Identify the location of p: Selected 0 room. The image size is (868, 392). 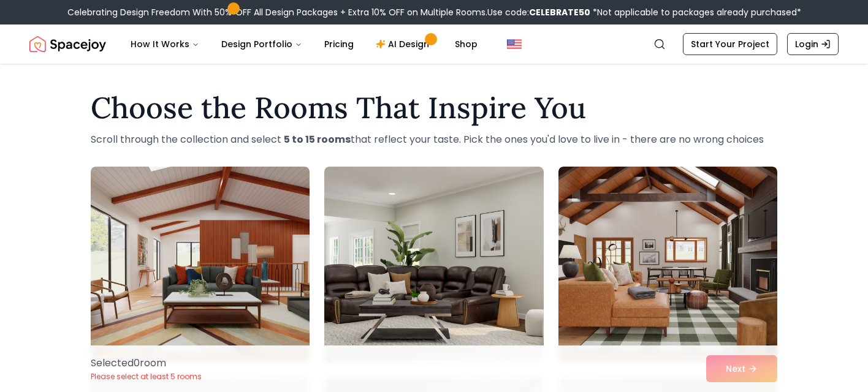
(146, 363).